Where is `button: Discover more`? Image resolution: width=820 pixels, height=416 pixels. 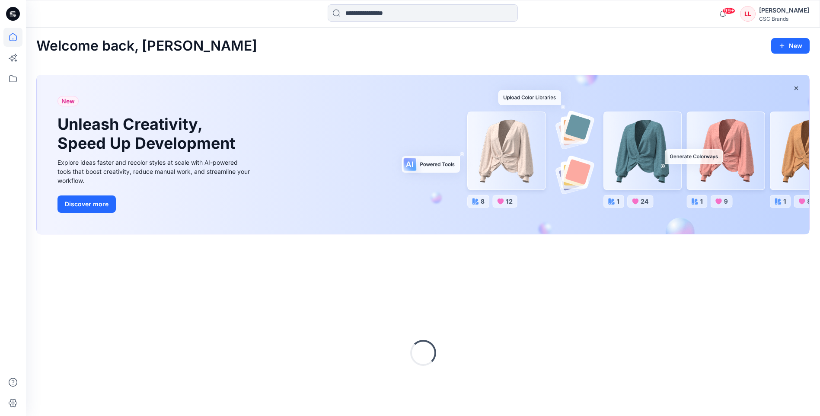
button: Discover more is located at coordinates (86, 204).